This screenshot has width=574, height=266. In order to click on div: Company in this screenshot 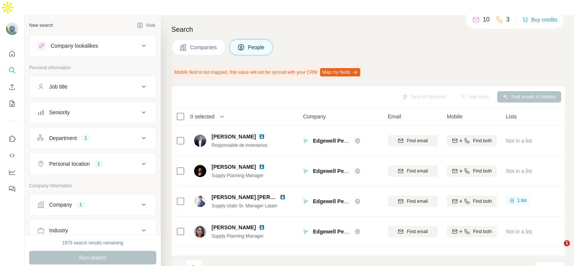, I will do `click(61, 205)`.